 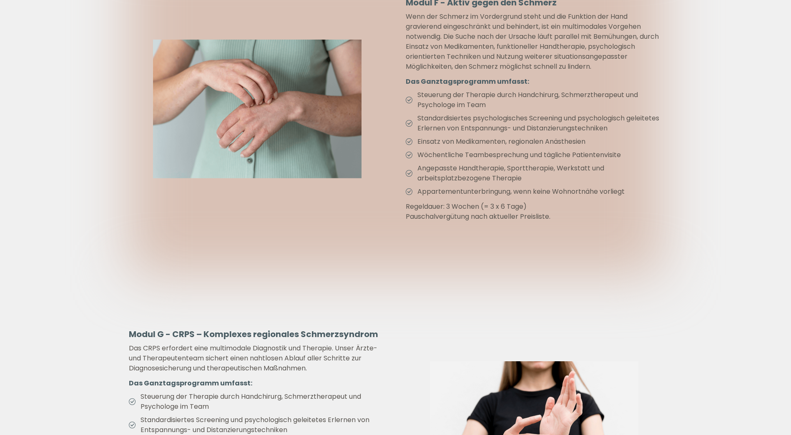 What do you see at coordinates (534, 192) in the screenshot?
I see `li: Appartementunterbringung, wenn keine Wohnortnähe vorliegt` at bounding box center [534, 192].